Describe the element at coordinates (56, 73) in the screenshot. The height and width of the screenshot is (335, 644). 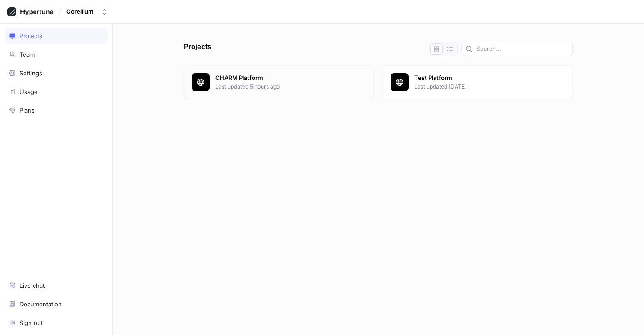
I see `a: Settings` at that location.